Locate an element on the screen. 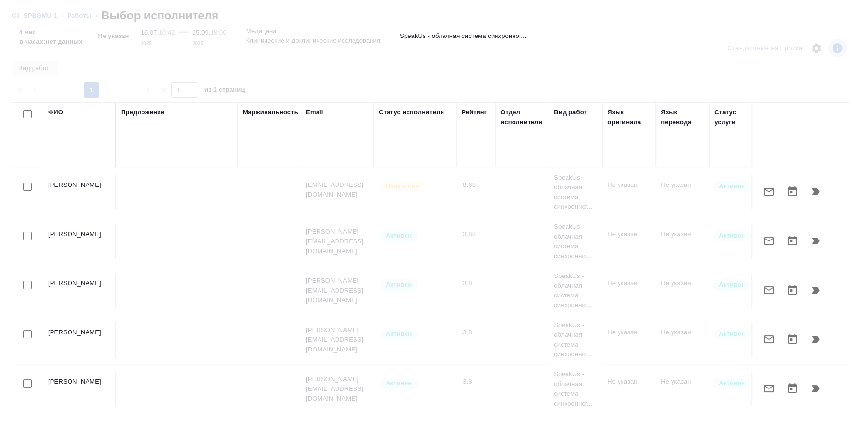 The image size is (868, 443). div: Рейтинг is located at coordinates (474, 113).